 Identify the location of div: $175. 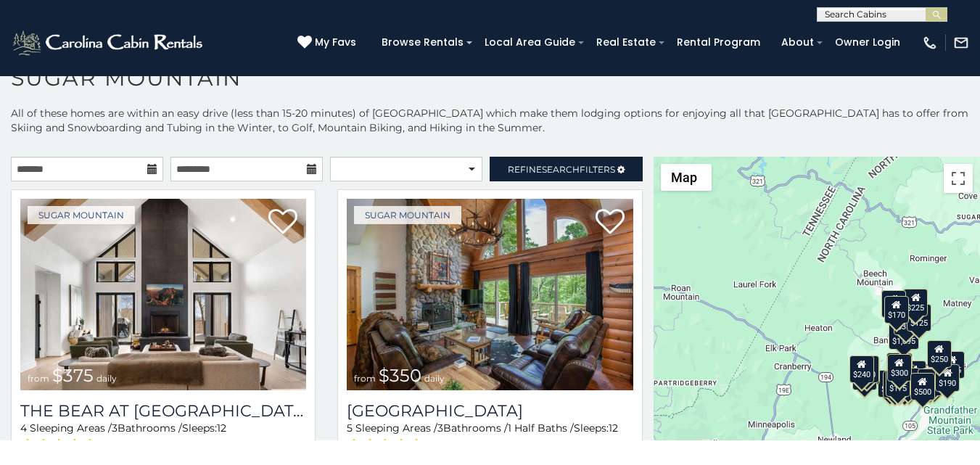
(897, 383).